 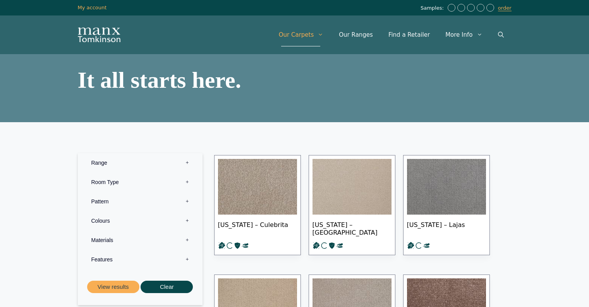 What do you see at coordinates (501, 35) in the screenshot?
I see `a: Open Search Bar` at bounding box center [501, 35].